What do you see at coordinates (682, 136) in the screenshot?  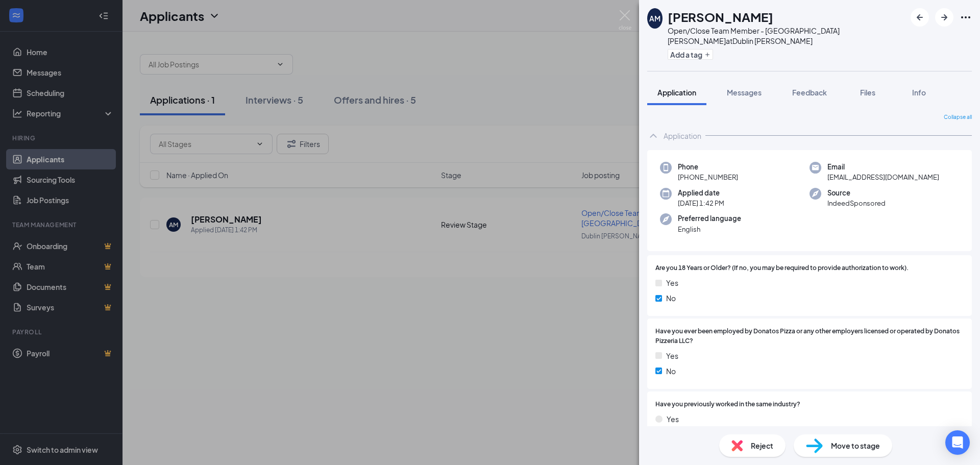 I see `div: Application` at bounding box center [682, 136].